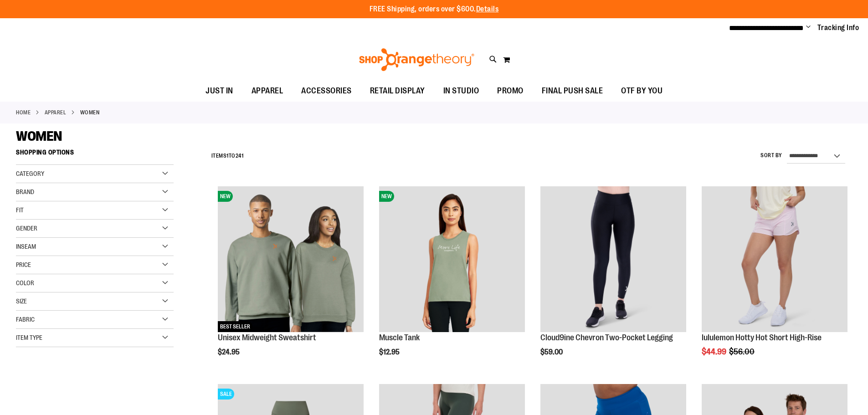 This screenshot has height=415, width=868. I want to click on span: SALE, so click(226, 394).